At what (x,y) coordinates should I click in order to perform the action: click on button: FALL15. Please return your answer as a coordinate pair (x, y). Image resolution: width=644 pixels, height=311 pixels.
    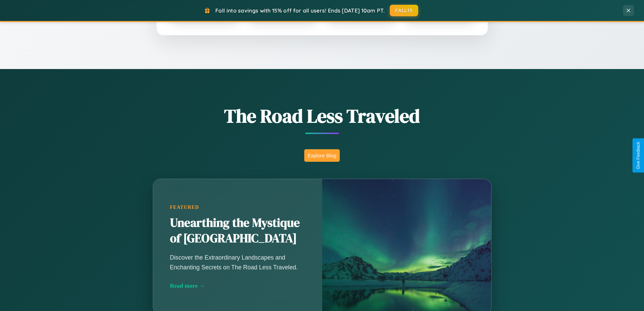
    Looking at the image, I should click on (404, 11).